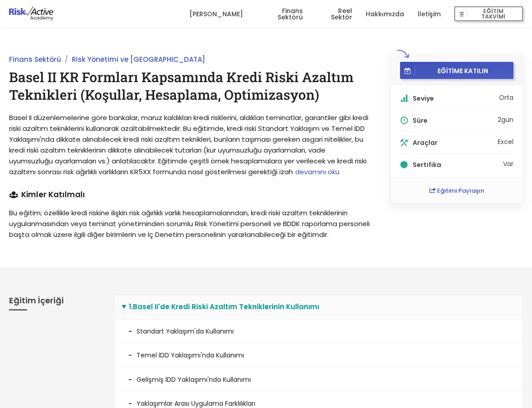 The height and width of the screenshot is (408, 532). Describe the element at coordinates (188, 145) in the screenshot. I see `span: Basel II düzenlemelerine göre bankalar, maruz kaldıkları kredi risklerini, aldıkları teminatlar, ...` at that location.